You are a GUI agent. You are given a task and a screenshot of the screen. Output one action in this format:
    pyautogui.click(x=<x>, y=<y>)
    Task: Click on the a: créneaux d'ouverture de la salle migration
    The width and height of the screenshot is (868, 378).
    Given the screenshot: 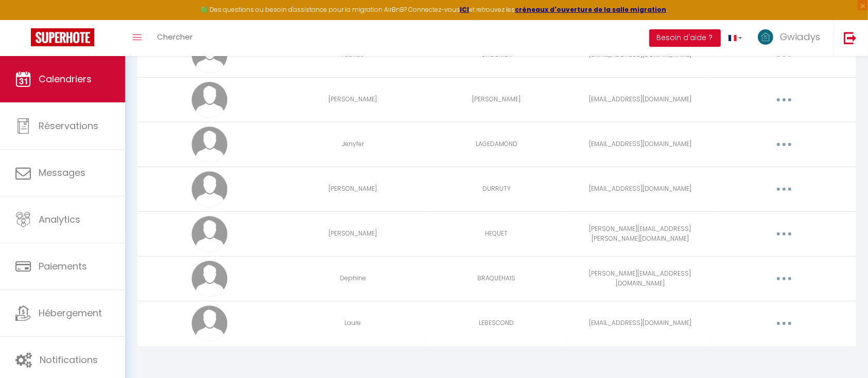 What is the action you would take?
    pyautogui.click(x=591, y=9)
    